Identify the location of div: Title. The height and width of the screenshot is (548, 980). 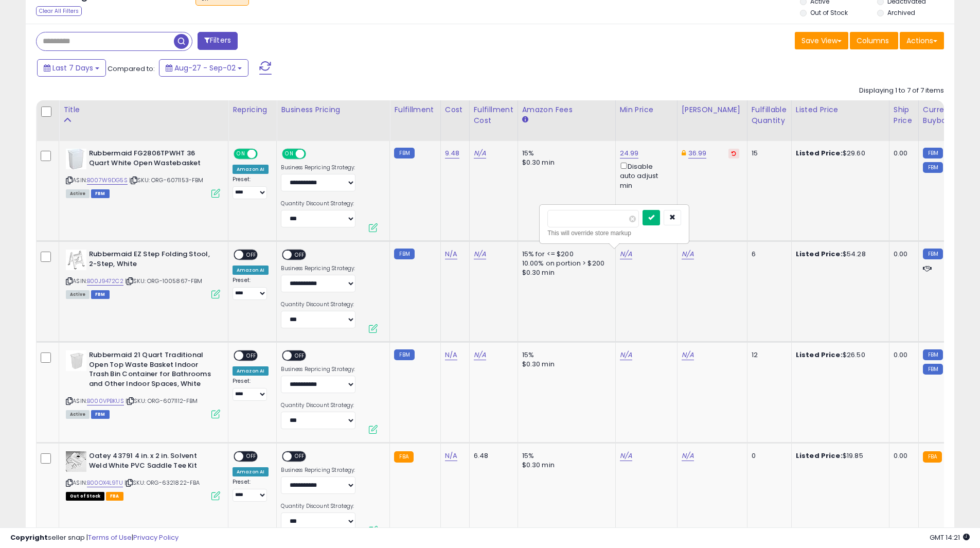
(144, 110).